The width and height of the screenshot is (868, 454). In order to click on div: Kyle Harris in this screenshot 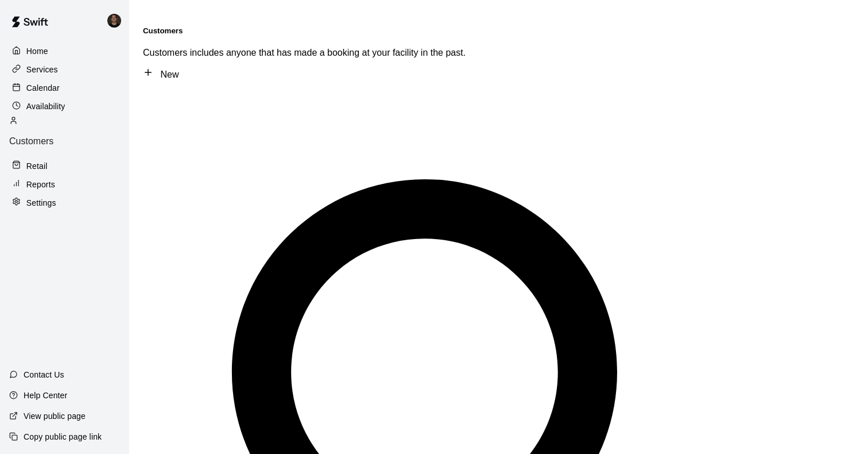, I will do `click(117, 21)`.